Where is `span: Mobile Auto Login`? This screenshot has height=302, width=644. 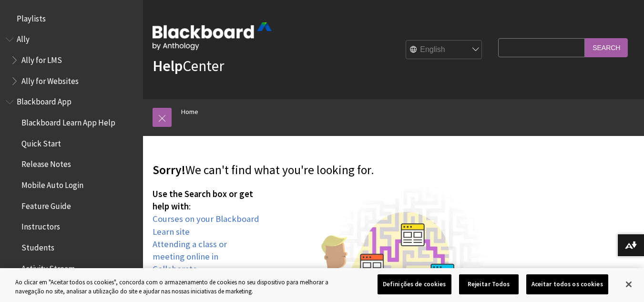
span: Mobile Auto Login is located at coordinates (53, 183).